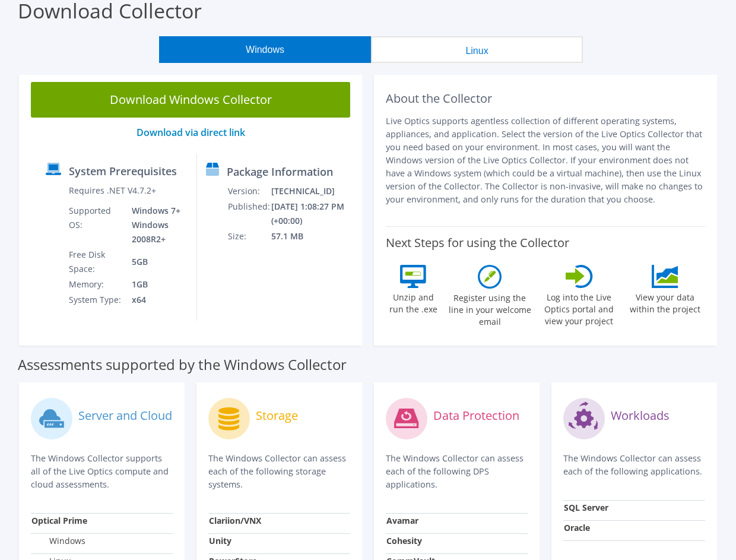 The width and height of the screenshot is (736, 560). What do you see at coordinates (155, 262) in the screenshot?
I see `td: 5GB` at bounding box center [155, 262].